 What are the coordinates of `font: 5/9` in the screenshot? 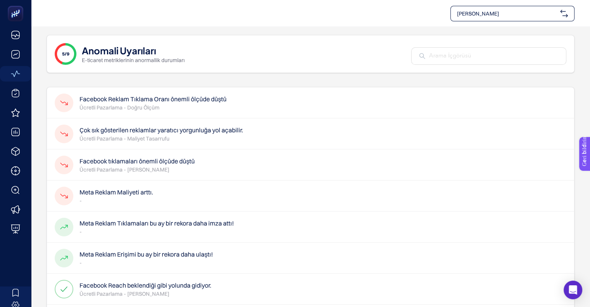 It's located at (66, 54).